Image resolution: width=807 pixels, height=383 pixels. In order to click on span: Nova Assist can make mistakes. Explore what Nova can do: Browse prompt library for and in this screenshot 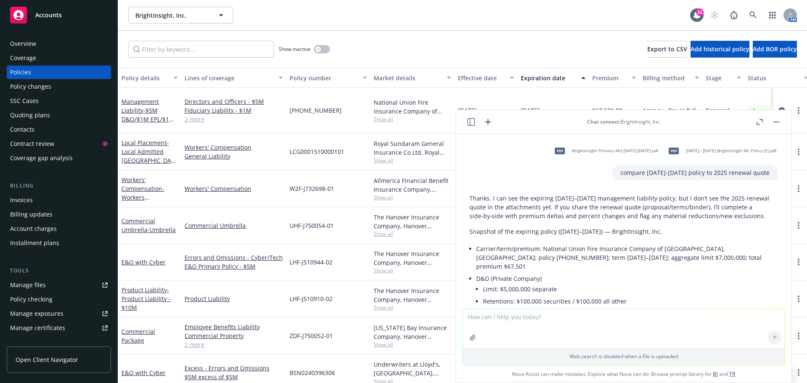, I will do `click(623, 373)`.